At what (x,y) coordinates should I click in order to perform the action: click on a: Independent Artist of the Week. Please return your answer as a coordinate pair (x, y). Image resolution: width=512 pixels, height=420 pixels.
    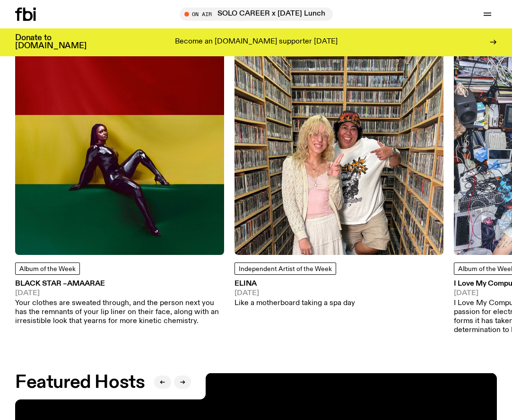
    Looking at the image, I should click on (285, 269).